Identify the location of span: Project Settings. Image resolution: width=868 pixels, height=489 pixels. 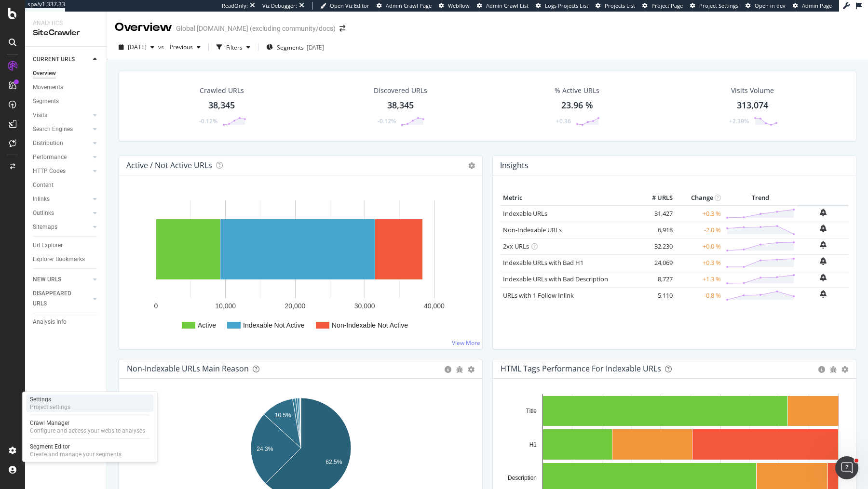
(718, 5).